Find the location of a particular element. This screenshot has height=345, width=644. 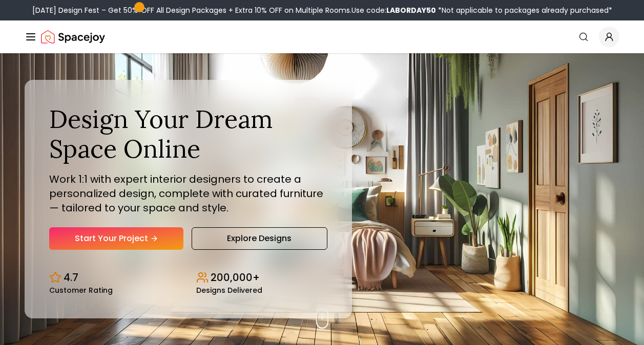

a: Explore Designs is located at coordinates (259, 238).